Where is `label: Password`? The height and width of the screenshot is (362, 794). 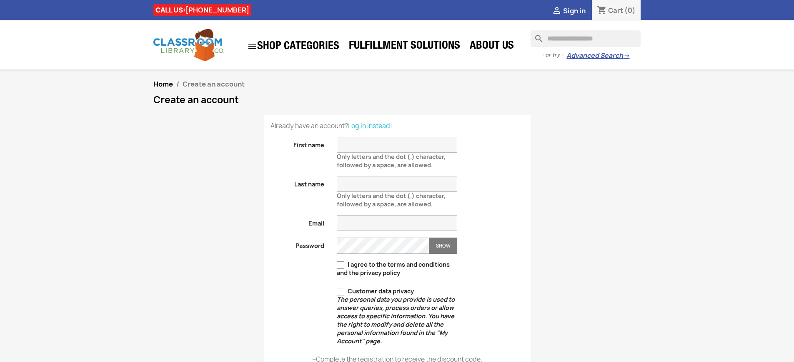
label: Password is located at coordinates (297, 244).